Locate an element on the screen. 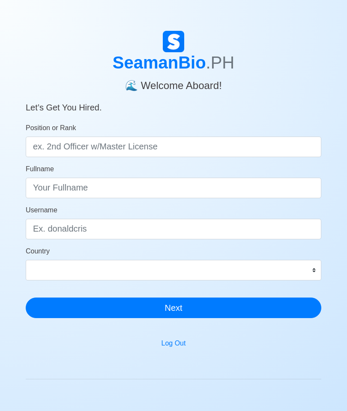  input: Your Fullname is located at coordinates (173, 188).